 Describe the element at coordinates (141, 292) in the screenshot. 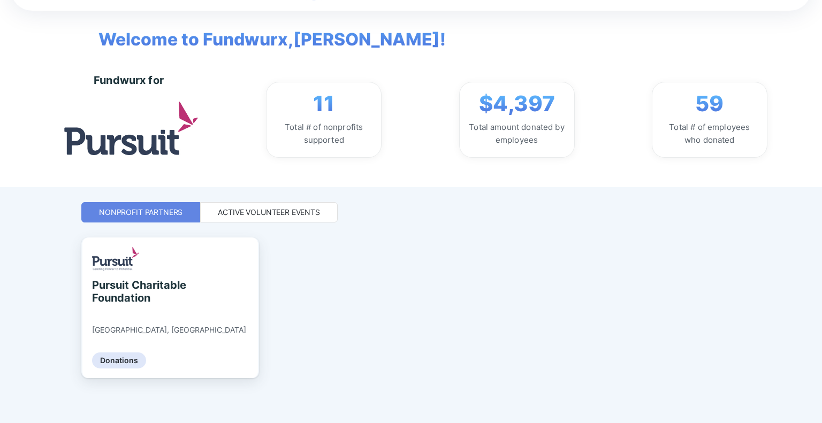

I see `div: Pursuit Charitable Foundation` at that location.